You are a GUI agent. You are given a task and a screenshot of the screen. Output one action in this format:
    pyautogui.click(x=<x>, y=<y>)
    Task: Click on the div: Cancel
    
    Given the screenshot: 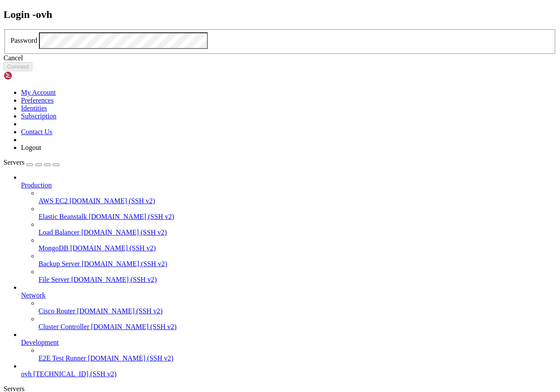 What is the action you would take?
    pyautogui.click(x=280, y=58)
    